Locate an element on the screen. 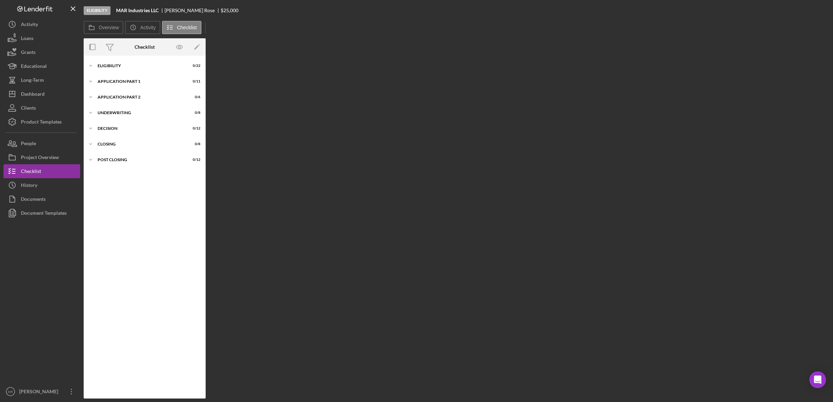 The height and width of the screenshot is (402, 833). div: 0 / 6 is located at coordinates (194, 97).